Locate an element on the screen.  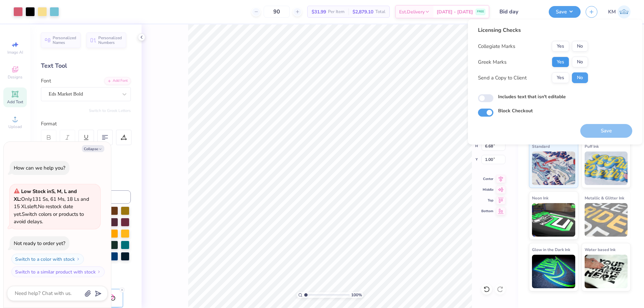
label: Block Checkout is located at coordinates (515, 111).